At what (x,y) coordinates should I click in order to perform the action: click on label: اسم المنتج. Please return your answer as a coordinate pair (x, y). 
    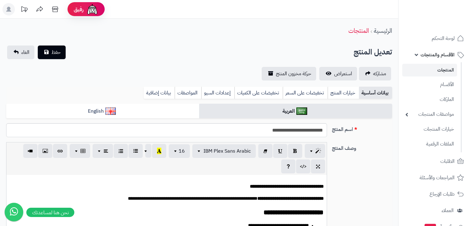
    Looking at the image, I should click on (362, 128).